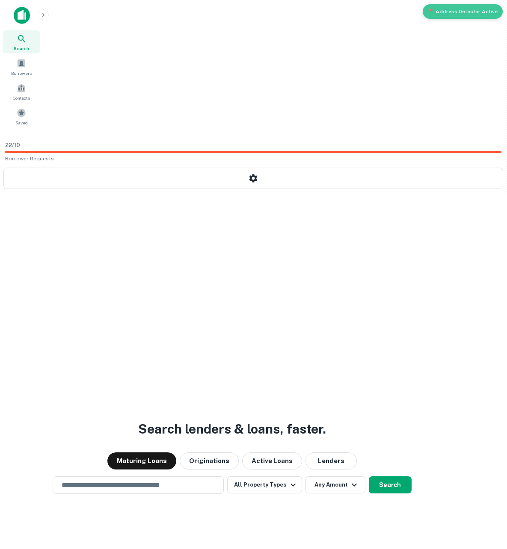 The height and width of the screenshot is (549, 507). What do you see at coordinates (21, 67) in the screenshot?
I see `a: Borrowers` at bounding box center [21, 67].